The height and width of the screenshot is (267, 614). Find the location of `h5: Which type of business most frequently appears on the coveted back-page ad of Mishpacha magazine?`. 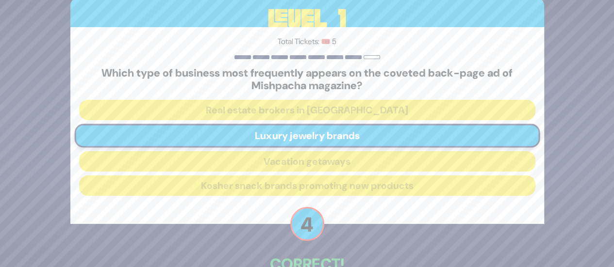

h5: Which type of business most frequently appears on the coveted back-page ad of Mishpacha magazine? is located at coordinates (307, 80).